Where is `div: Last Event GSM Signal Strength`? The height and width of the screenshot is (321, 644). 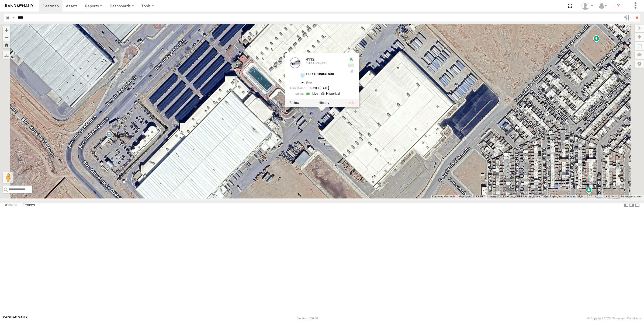 div: Last Event GSM Signal Strength is located at coordinates (351, 71).